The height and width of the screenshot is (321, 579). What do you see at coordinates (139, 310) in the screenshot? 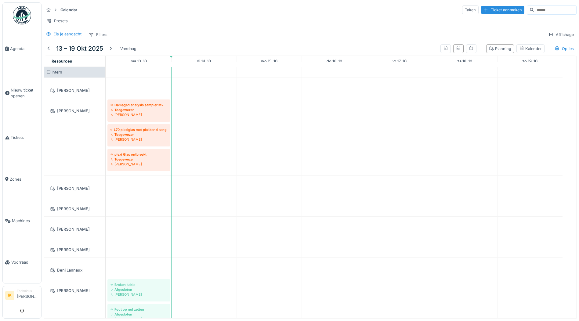
I see `div: Fout op nul zetten` at bounding box center [139, 310].